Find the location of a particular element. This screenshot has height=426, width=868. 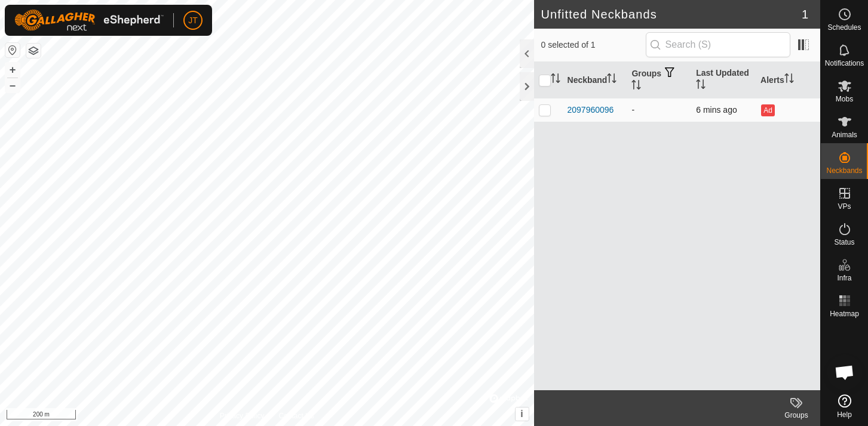

button: Map Layers is located at coordinates (34, 51).